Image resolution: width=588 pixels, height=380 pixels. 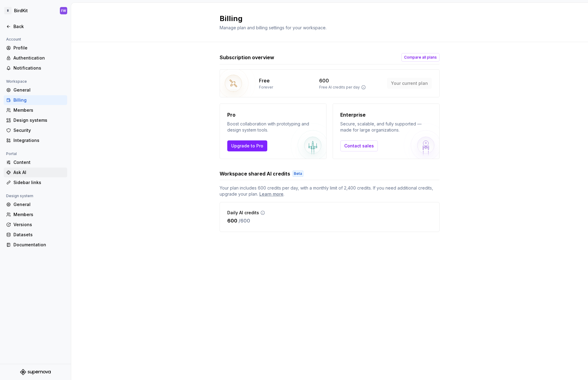 I want to click on div: Notifications, so click(x=39, y=68).